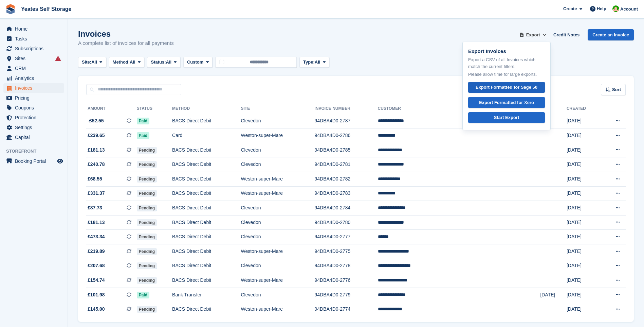 The width and height of the screenshot is (644, 327). Describe the element at coordinates (96, 295) in the screenshot. I see `span: £101.98` at that location.